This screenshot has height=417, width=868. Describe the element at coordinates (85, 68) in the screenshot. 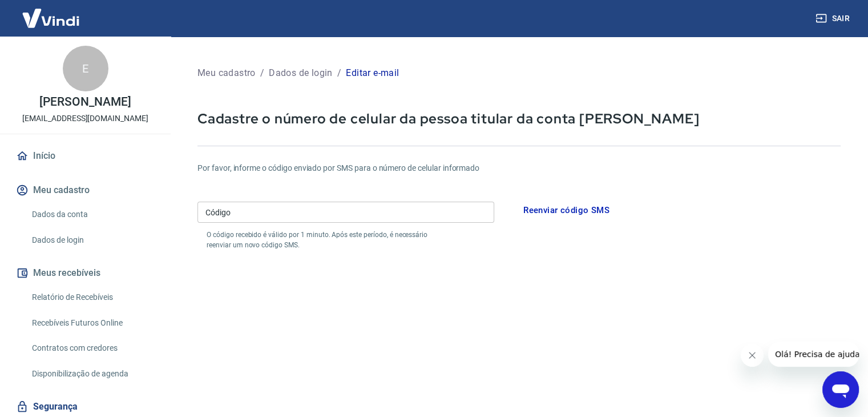

I see `div: E` at that location.